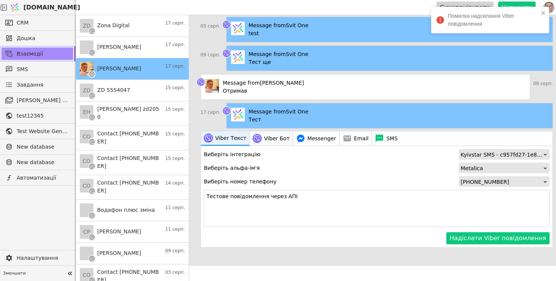  I want to click on a: Автоматизації, so click(37, 178).